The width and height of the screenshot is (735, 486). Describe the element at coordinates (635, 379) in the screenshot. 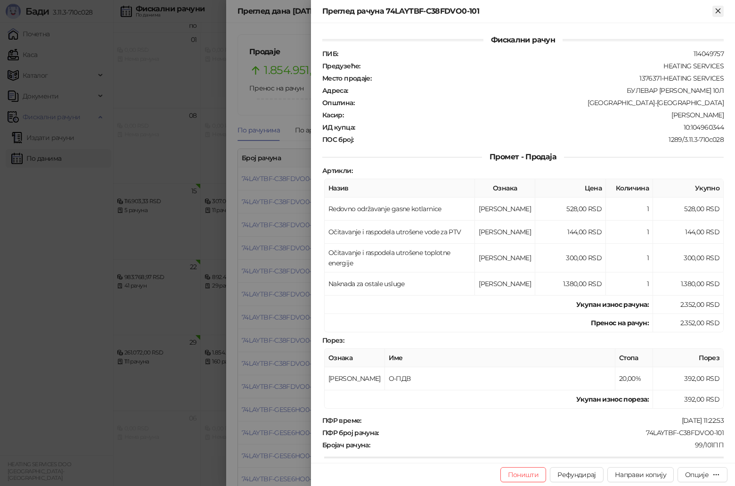

I see `td: 20,00%` at that location.